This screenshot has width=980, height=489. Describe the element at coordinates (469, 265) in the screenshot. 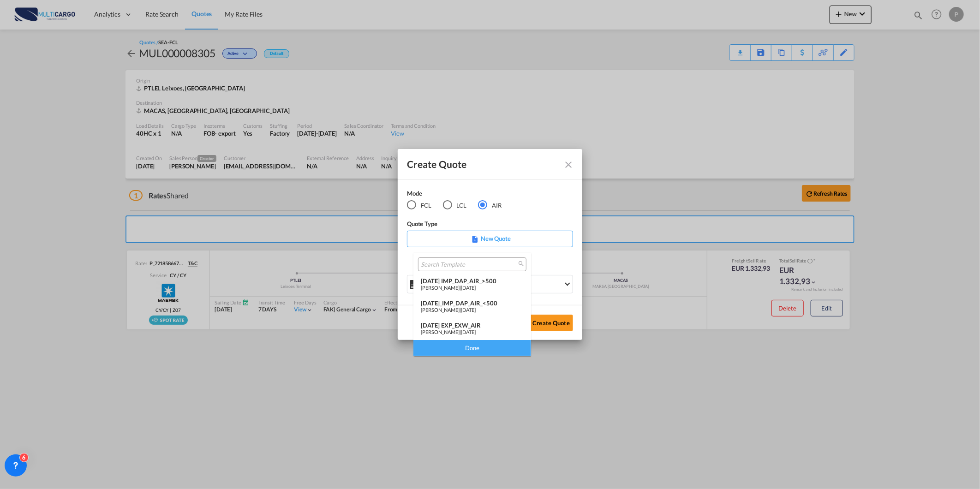

I see `input: Search Template` at that location.